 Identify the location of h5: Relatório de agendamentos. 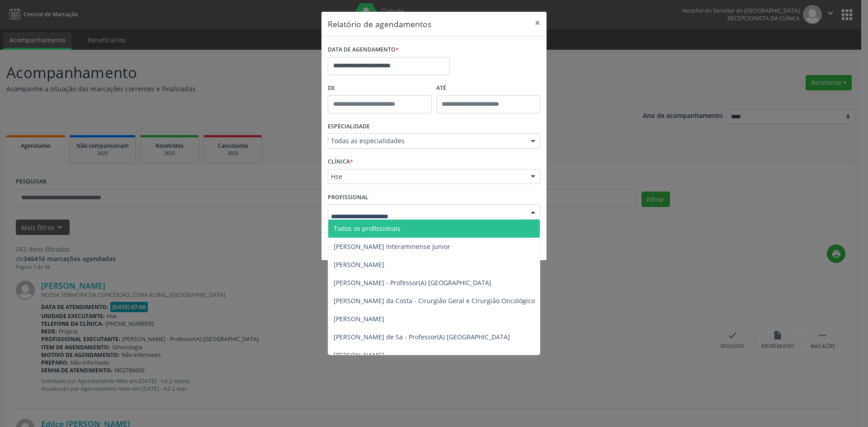
(379, 24).